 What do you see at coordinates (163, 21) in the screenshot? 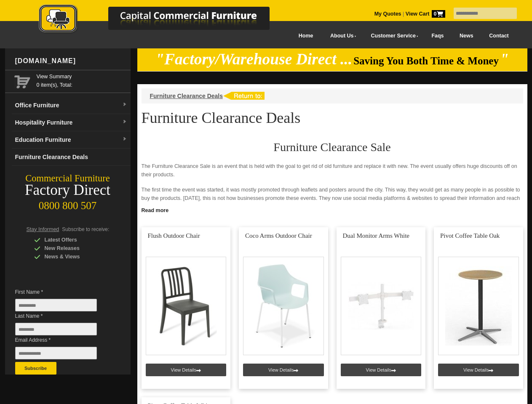
I see `a: Capital Commercial Furniture Logo` at bounding box center [163, 21].